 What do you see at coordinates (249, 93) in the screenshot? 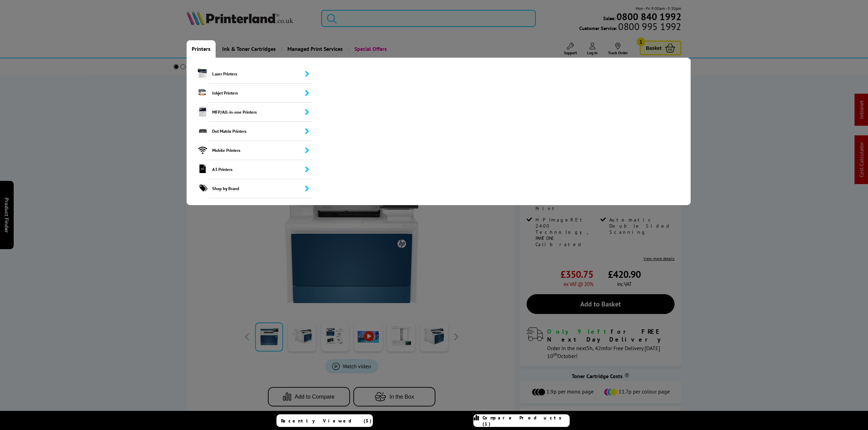
I see `a: Inkjet Printers` at bounding box center [249, 93].